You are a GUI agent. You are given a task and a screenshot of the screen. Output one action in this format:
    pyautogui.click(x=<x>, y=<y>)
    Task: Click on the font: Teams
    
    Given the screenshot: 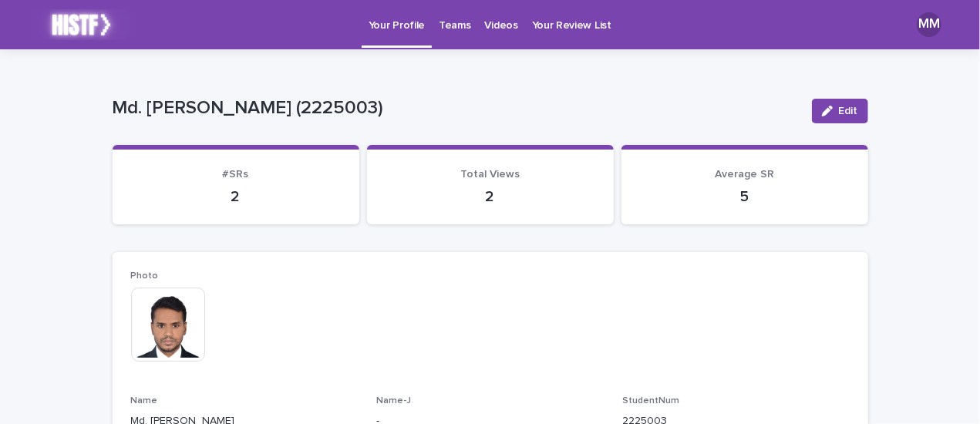 What is the action you would take?
    pyautogui.click(x=454, y=26)
    